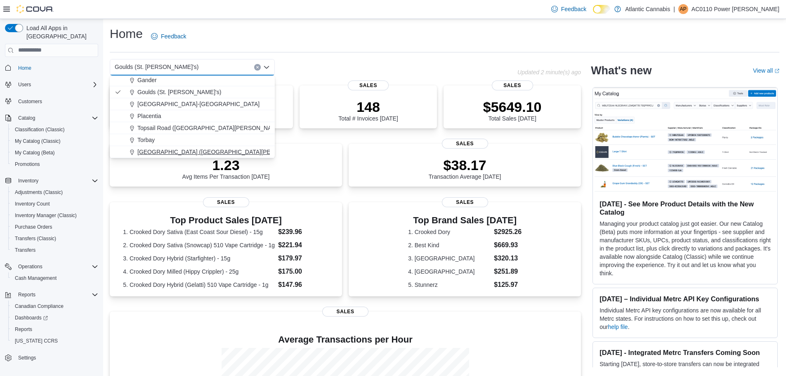 The height and width of the screenshot is (376, 786). What do you see at coordinates (508, 245) in the screenshot?
I see `dd: $669.93` at bounding box center [508, 245].